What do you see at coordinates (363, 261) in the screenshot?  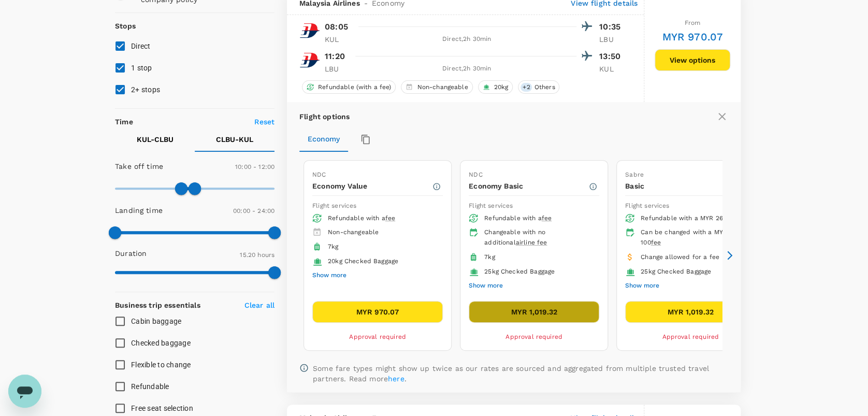 I see `span: 20kg Checked Baggage` at bounding box center [363, 261].